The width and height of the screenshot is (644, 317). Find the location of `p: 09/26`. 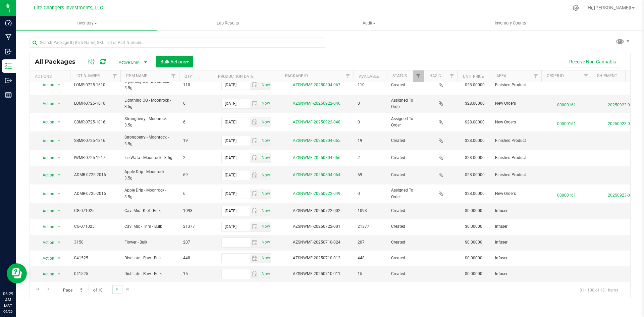

p: 09/26 is located at coordinates (8, 311).